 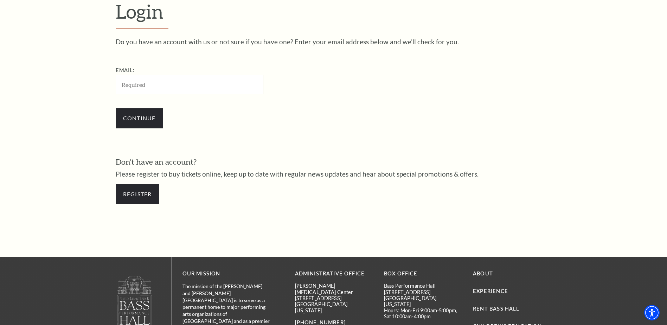 I want to click on p: Do you have an account with us or not sure if you have one? Enter your email address below and we..., so click(x=334, y=41).